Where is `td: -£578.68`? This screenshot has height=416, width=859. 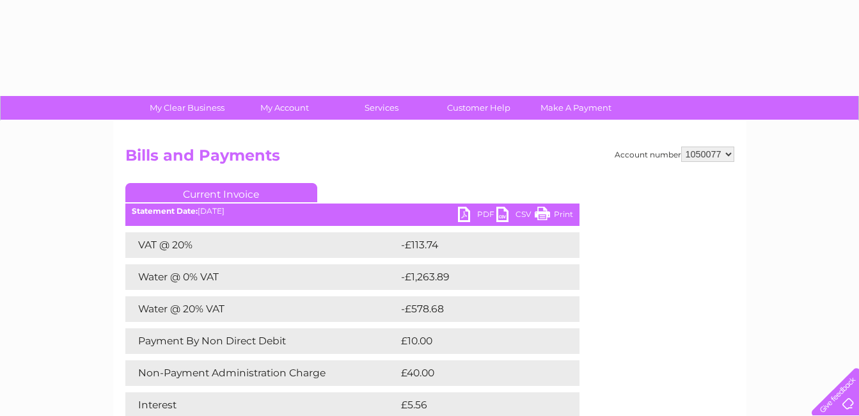 td: -£578.68 is located at coordinates (478, 309).